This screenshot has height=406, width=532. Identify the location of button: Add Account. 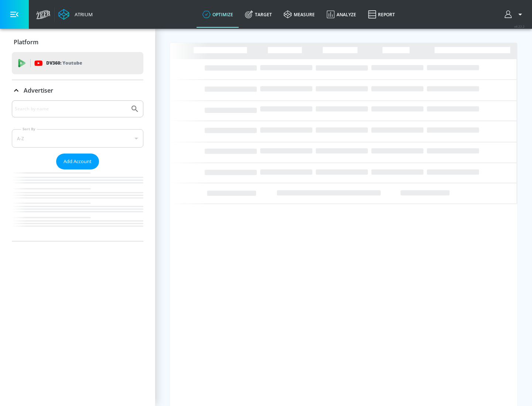
(77, 161).